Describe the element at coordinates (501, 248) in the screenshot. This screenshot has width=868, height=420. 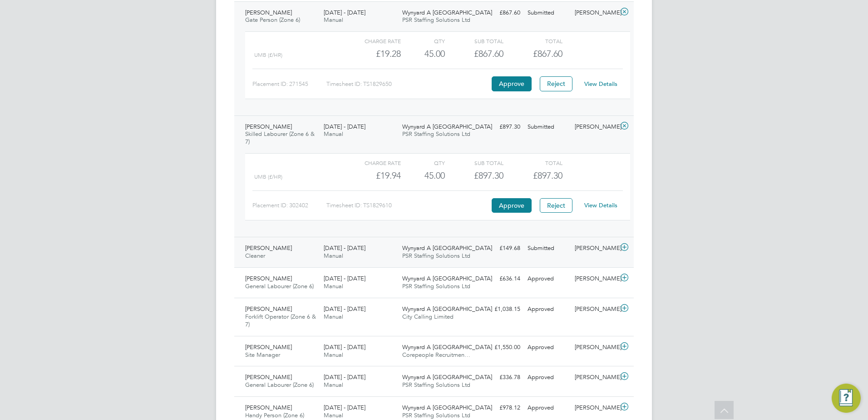
I see `div: £149.68` at that location.